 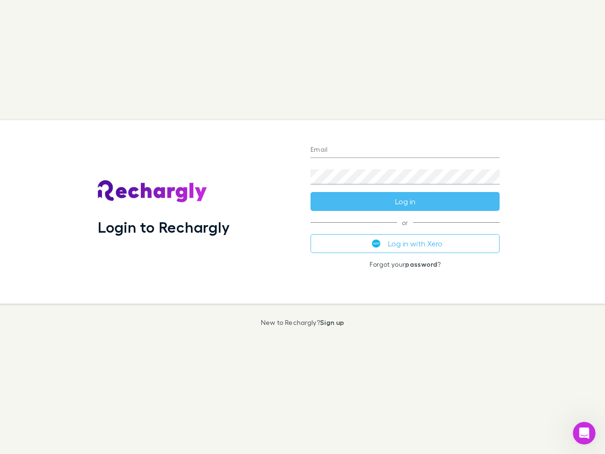 What do you see at coordinates (405, 222) in the screenshot?
I see `span: or` at bounding box center [405, 222].